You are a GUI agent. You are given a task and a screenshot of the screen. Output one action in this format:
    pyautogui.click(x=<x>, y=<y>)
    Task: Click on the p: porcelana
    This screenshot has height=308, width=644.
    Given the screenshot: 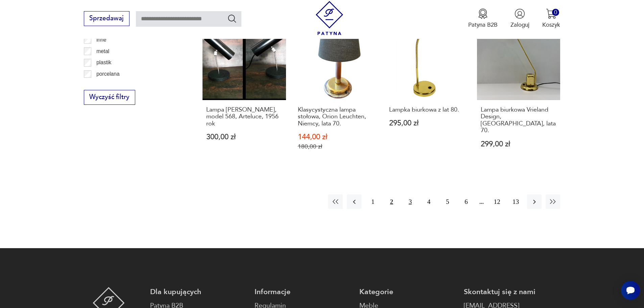 What is the action you would take?
    pyautogui.click(x=108, y=74)
    